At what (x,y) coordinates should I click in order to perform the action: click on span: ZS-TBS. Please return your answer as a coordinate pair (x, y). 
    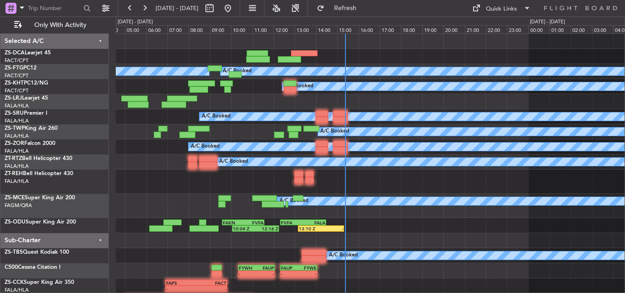
    Looking at the image, I should click on (14, 253).